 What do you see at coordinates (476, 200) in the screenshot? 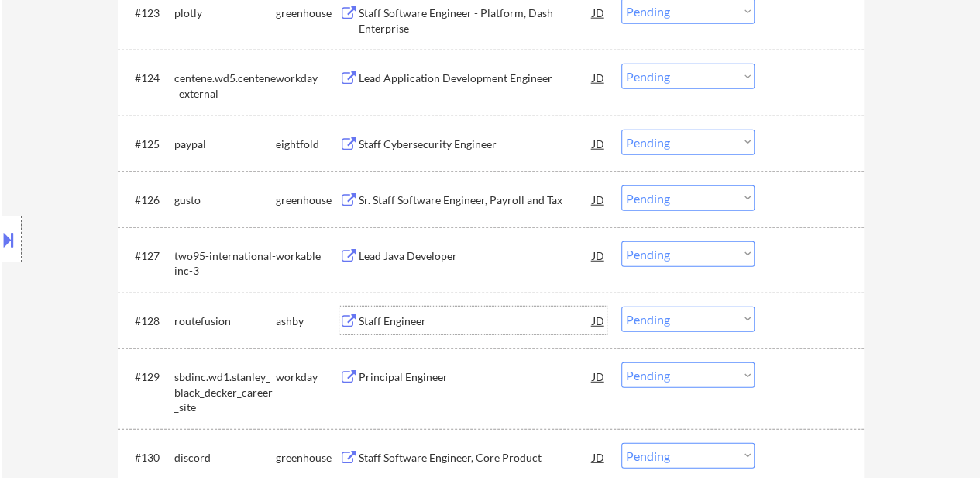
I see `div: Sr. Staff Software Engineer, Payroll and Tax` at bounding box center [476, 200].